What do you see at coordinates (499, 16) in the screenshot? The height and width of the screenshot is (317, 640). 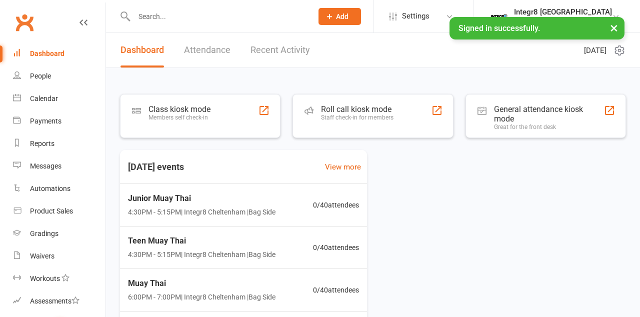 I see `img: thumb_image1744271085.png` at bounding box center [499, 16].